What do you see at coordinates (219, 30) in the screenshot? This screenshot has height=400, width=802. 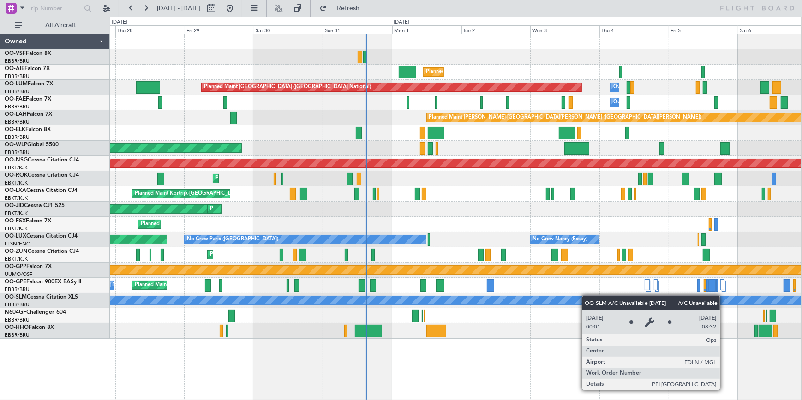 I see `div: Fri 29` at bounding box center [219, 30].